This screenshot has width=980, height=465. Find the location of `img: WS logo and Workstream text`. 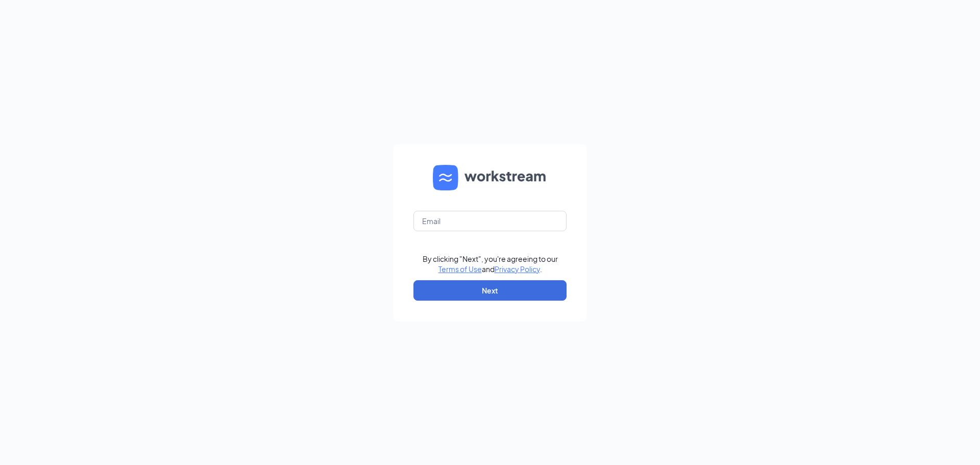

img: WS logo and Workstream text is located at coordinates (490, 178).